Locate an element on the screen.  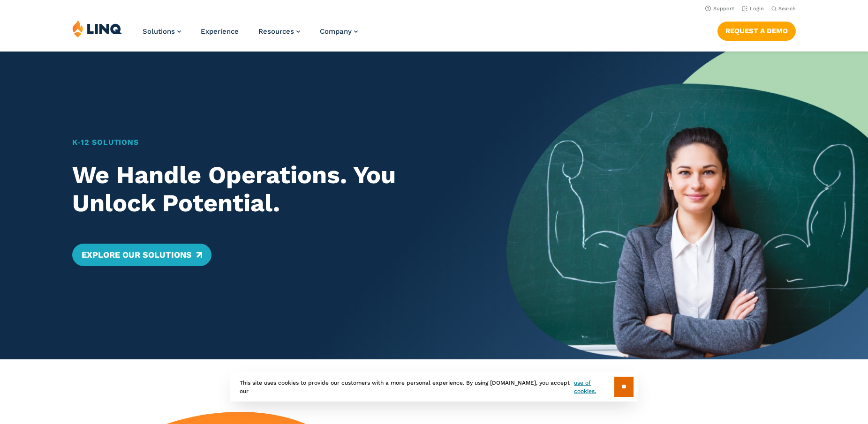
a: Solutions is located at coordinates (162, 32).